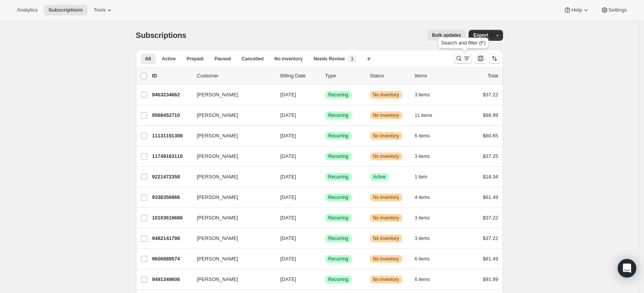 The width and height of the screenshot is (644, 293). Describe the element at coordinates (421, 177) in the screenshot. I see `span: 1 item` at that location.